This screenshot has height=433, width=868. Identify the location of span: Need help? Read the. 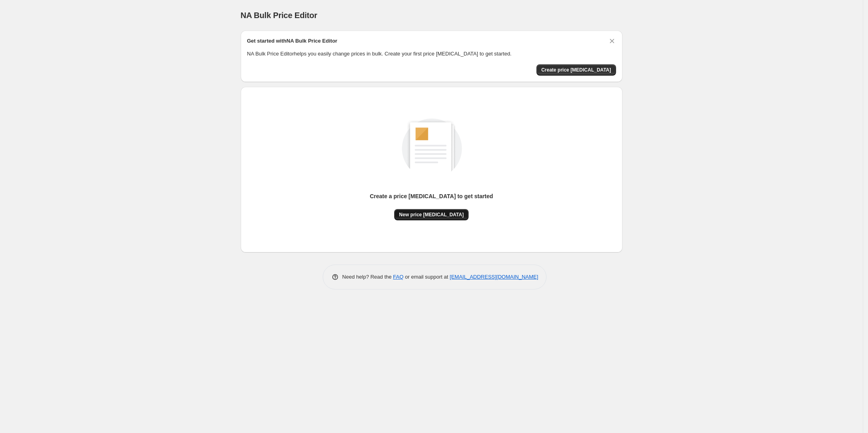
(368, 277).